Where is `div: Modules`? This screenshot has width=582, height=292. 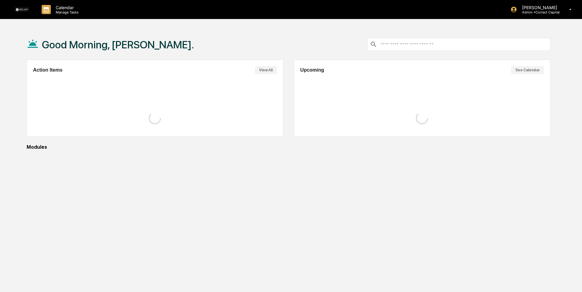 div: Modules is located at coordinates (289, 147).